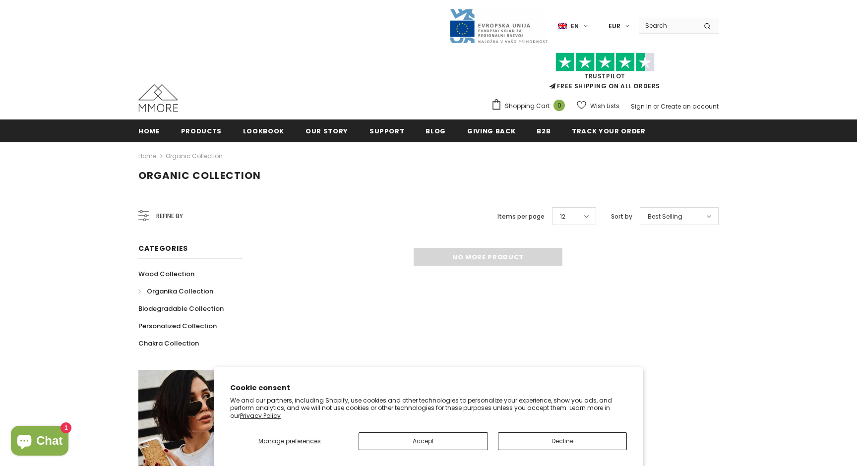 This screenshot has height=466, width=857. Describe the element at coordinates (668, 25) in the screenshot. I see `input: Search Site` at that location.